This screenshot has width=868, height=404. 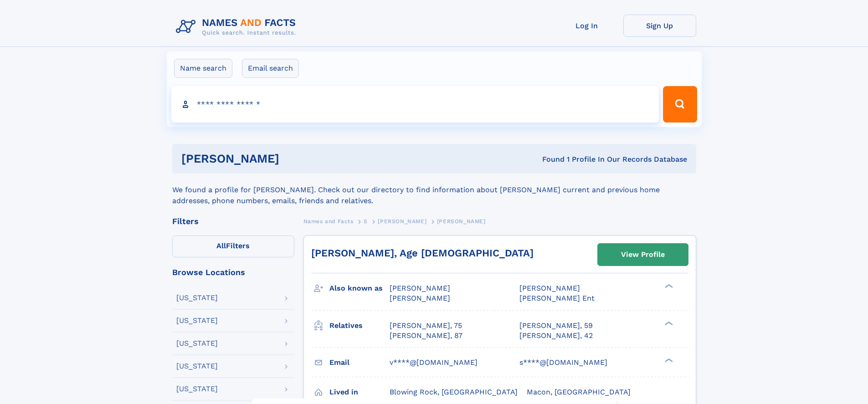 What do you see at coordinates (548, 159) in the screenshot?
I see `div: Found 1 Profile In Our Records Database` at bounding box center [548, 159].